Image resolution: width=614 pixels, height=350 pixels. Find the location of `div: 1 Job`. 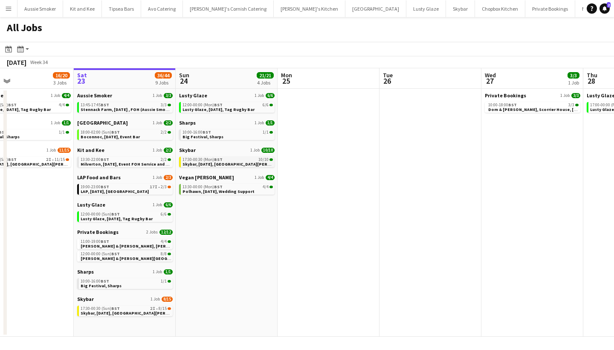

div: 1 Job is located at coordinates (574, 82).